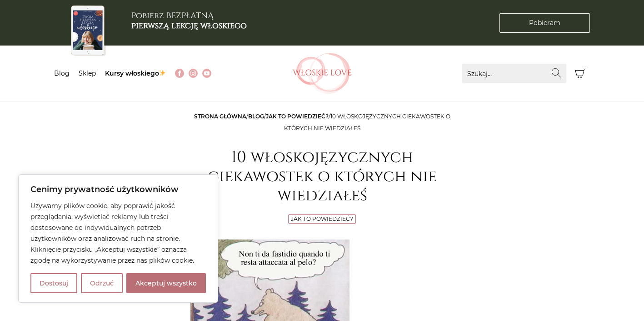 The width and height of the screenshot is (644, 321). What do you see at coordinates (54, 283) in the screenshot?
I see `button: Dostosuj` at bounding box center [54, 283].